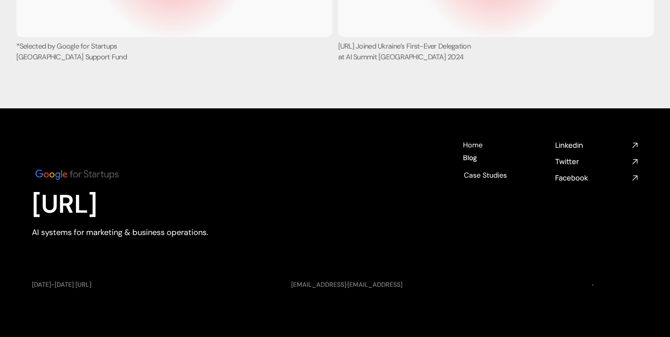  I want to click on h4: Case Studies, so click(485, 175).